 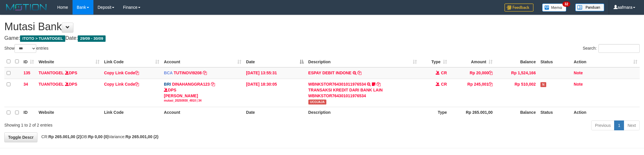 I want to click on span: UCOJAJA, so click(x=317, y=102).